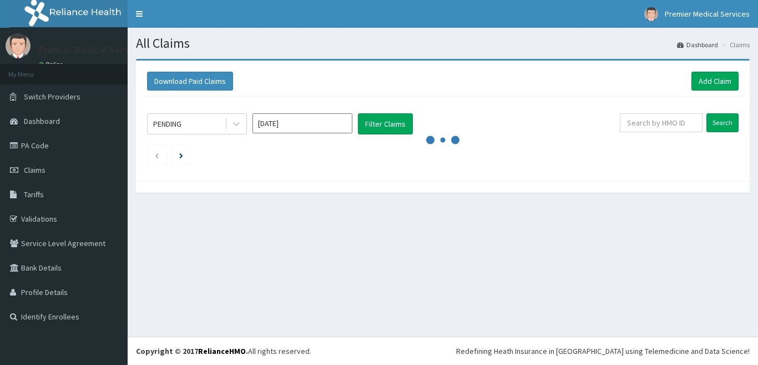 The image size is (758, 365). What do you see at coordinates (34, 194) in the screenshot?
I see `span: Tariffs` at bounding box center [34, 194].